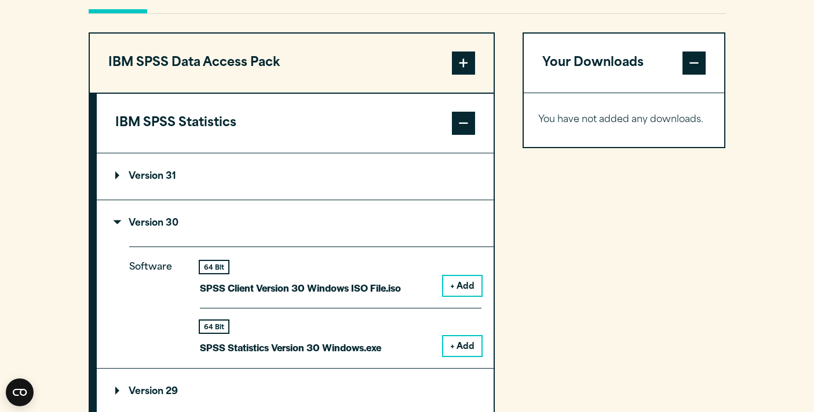 The height and width of the screenshot is (412, 814). I want to click on p: Version 29, so click(147, 392).